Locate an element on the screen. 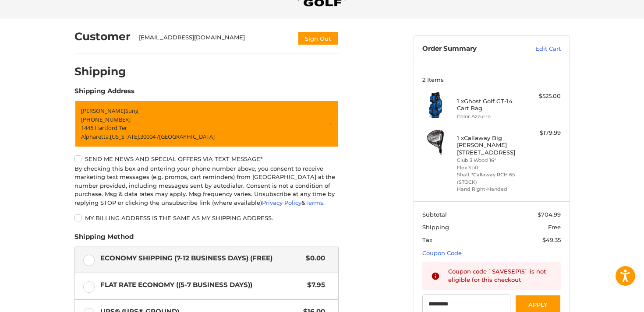  span: 1445 Hartford Ter is located at coordinates (104, 128).